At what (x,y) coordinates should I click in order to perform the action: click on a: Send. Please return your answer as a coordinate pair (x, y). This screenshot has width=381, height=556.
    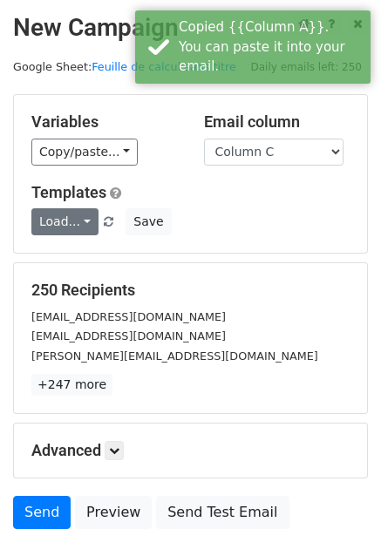
    Looking at the image, I should click on (42, 513).